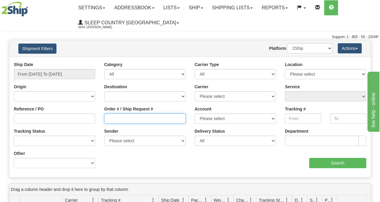  Describe the element at coordinates (232, 8) in the screenshot. I see `a: Shipping lists` at that location.